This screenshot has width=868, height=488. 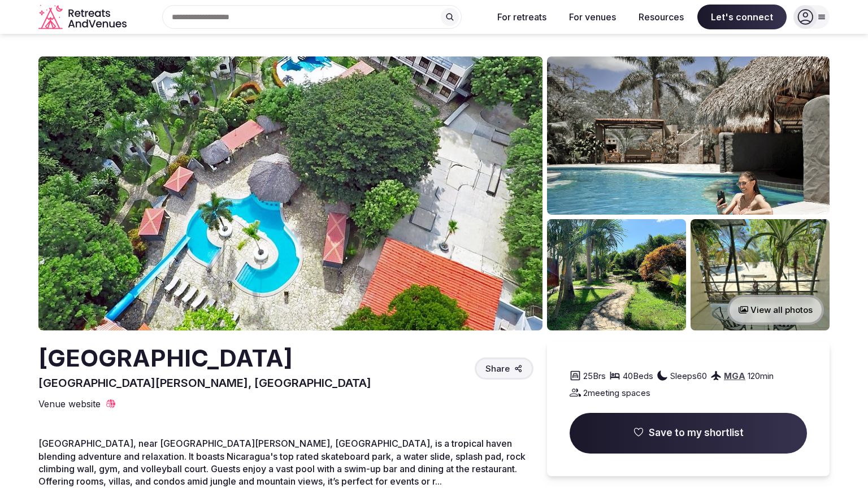 I want to click on span: Venue website, so click(x=69, y=404).